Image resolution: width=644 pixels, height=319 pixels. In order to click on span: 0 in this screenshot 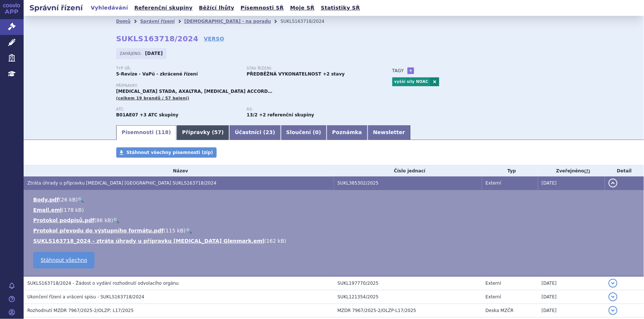, I will do `click(317, 132)`.